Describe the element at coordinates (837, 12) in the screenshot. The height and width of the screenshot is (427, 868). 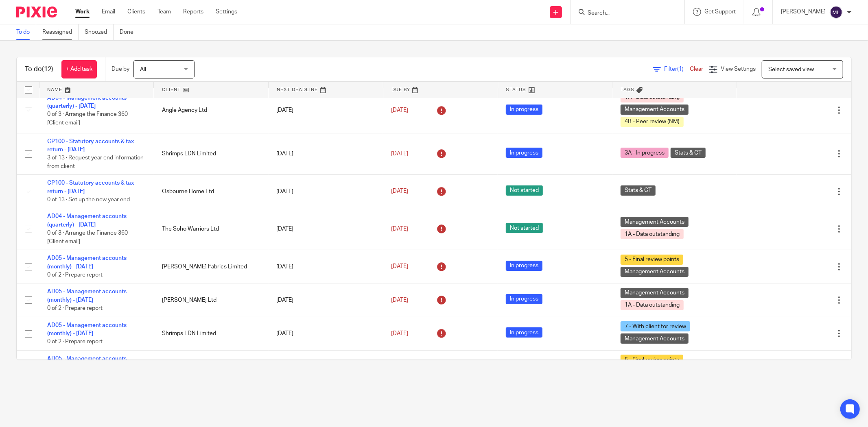
I see `img: svg%3E` at that location.